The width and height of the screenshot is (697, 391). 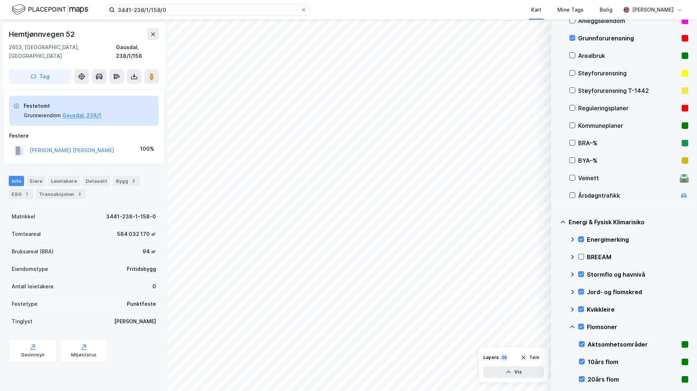 What do you see at coordinates (40, 77) in the screenshot?
I see `button: Tag` at bounding box center [40, 77].